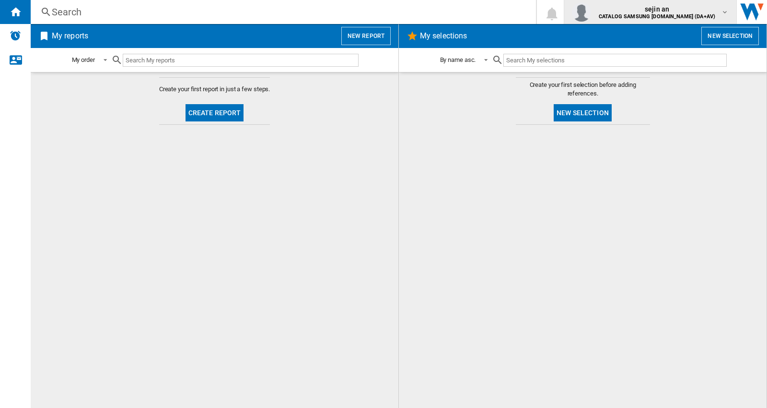 This screenshot has height=408, width=767. I want to click on span: sejin an, so click(657, 9).